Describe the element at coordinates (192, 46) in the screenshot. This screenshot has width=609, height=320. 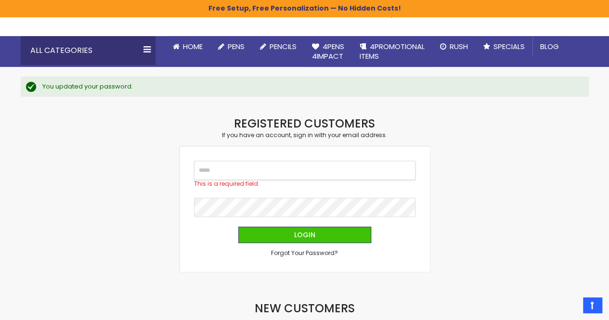
I see `span: Home` at that location.